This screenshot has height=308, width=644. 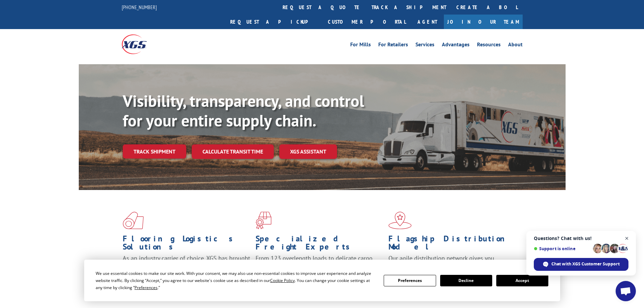 I want to click on a: For Retailers, so click(x=393, y=46).